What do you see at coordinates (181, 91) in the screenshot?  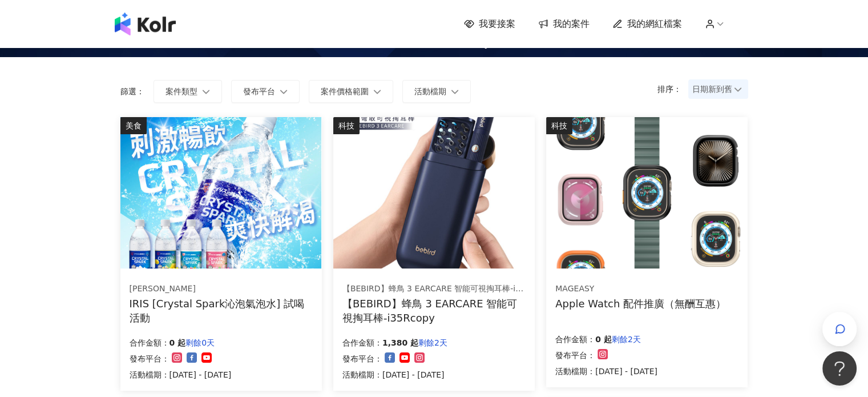 I see `span: 案件類型` at bounding box center [181, 91].